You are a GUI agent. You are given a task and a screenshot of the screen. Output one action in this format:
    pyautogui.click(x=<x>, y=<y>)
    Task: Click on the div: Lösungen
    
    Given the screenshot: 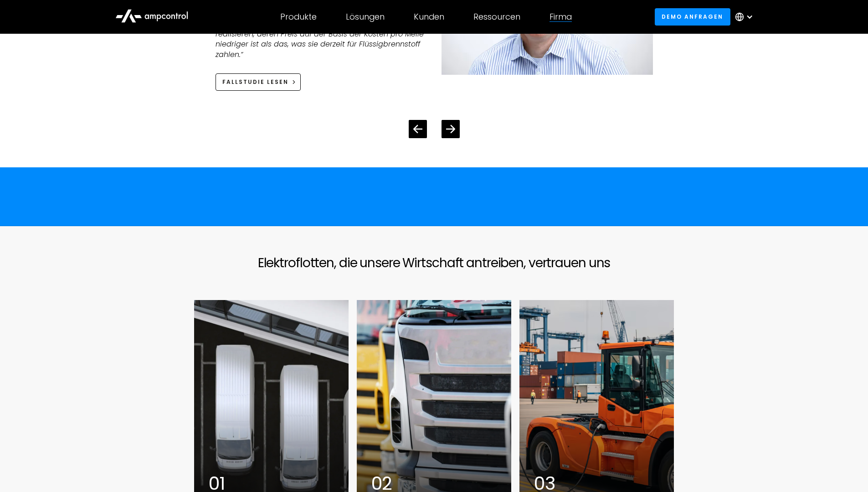 What is the action you would take?
    pyautogui.click(x=365, y=17)
    